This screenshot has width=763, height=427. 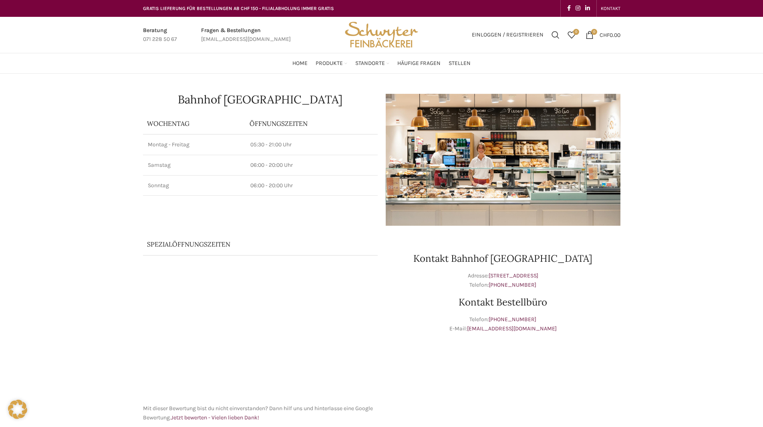 What do you see at coordinates (300, 63) in the screenshot?
I see `a: Home` at bounding box center [300, 63].